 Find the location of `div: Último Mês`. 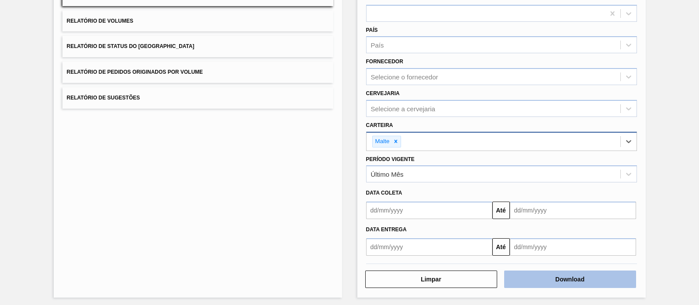

div: Último Mês is located at coordinates (387, 174).